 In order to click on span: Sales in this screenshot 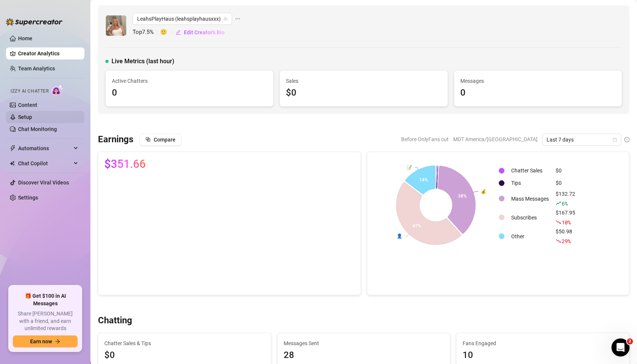, I will do `click(364, 81)`.